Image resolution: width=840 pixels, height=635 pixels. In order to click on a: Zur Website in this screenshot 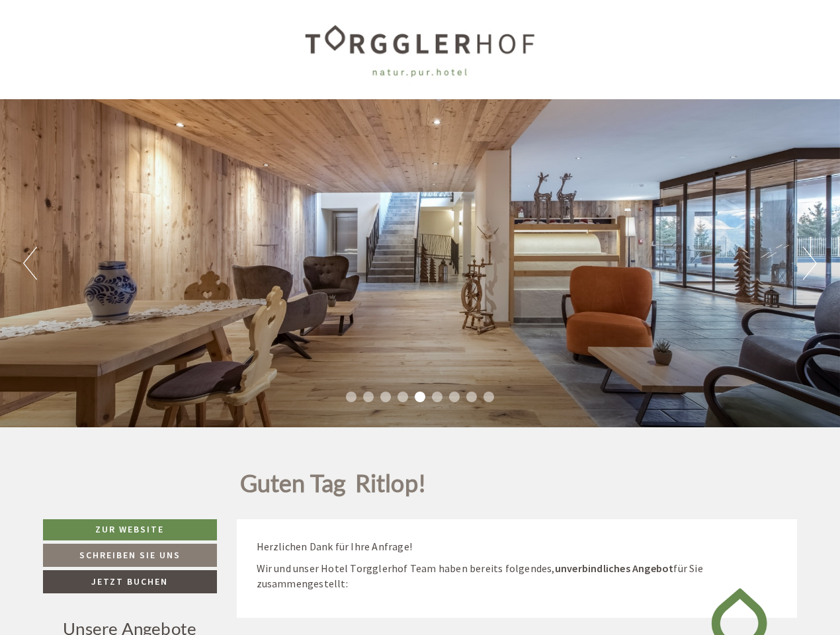, I will do `click(130, 530)`.